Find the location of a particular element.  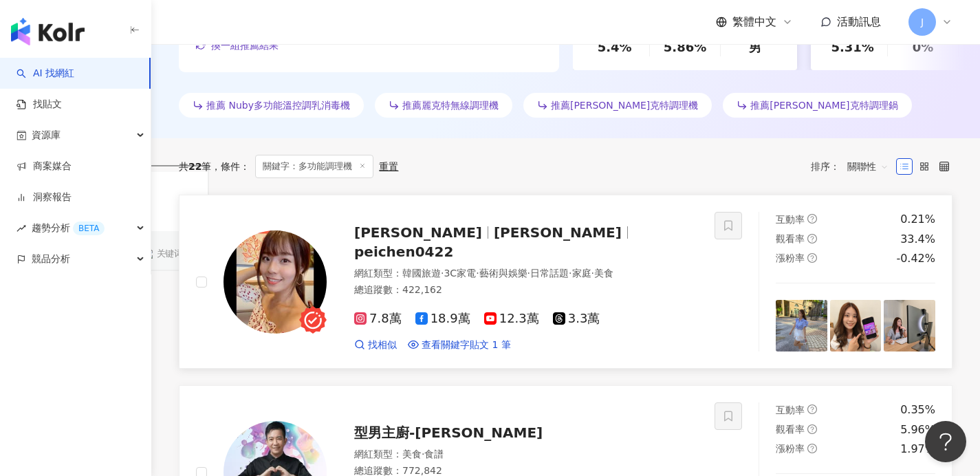

span: peichen0422 is located at coordinates (404, 252).